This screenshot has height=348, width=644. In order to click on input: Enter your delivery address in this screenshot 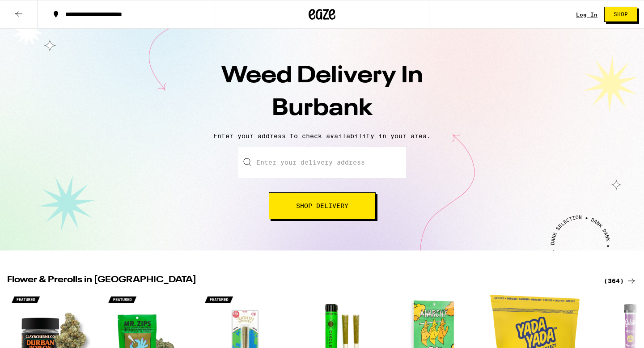, I will do `click(322, 162)`.